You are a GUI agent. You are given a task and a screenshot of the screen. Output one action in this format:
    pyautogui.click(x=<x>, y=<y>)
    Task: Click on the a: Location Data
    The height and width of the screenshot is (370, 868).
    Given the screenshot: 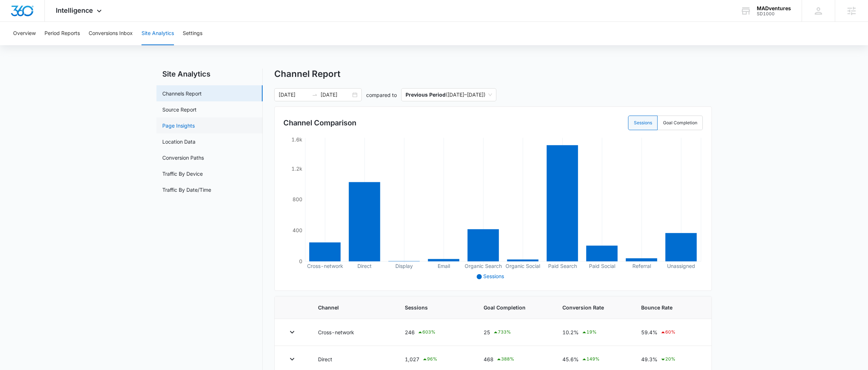 What is the action you would take?
    pyautogui.click(x=179, y=141)
    